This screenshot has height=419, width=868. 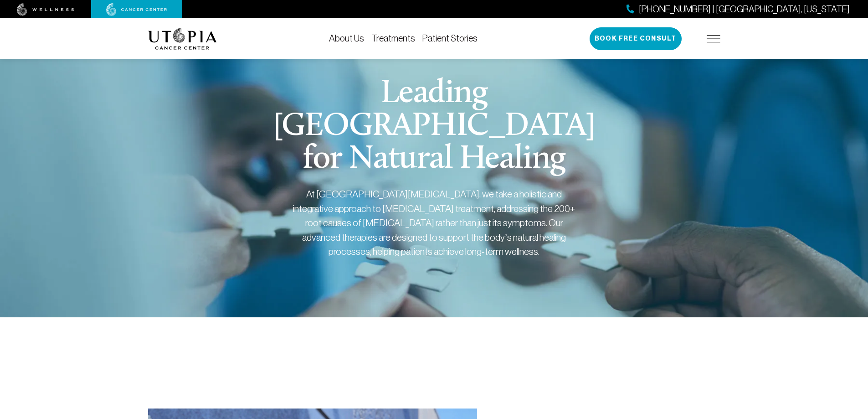 I want to click on button: Book Free Consult, so click(x=636, y=39).